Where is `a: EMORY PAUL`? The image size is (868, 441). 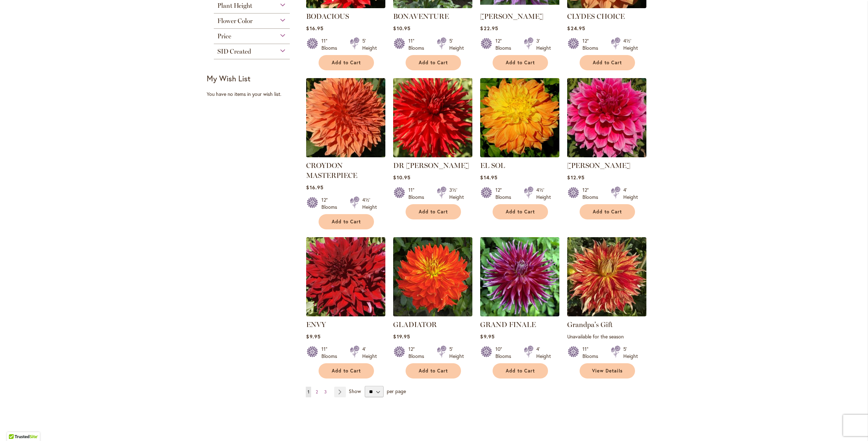
a: EMORY PAUL is located at coordinates (606, 156).